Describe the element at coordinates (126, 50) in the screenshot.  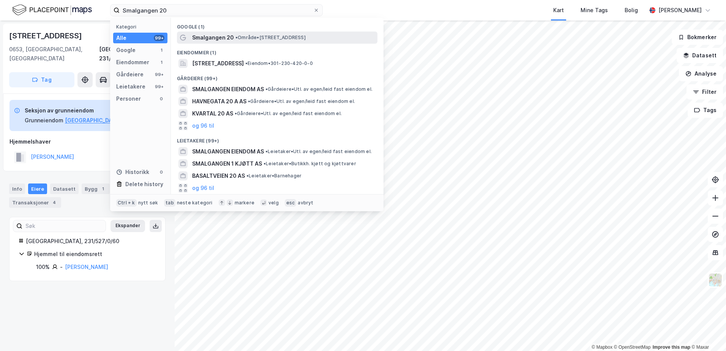
I see `div: Google` at that location.